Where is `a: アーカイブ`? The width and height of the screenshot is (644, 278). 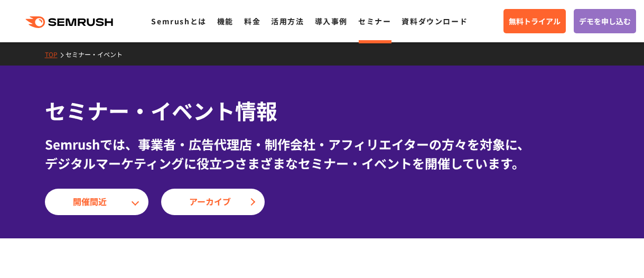 a: アーカイブ is located at coordinates (213, 202).